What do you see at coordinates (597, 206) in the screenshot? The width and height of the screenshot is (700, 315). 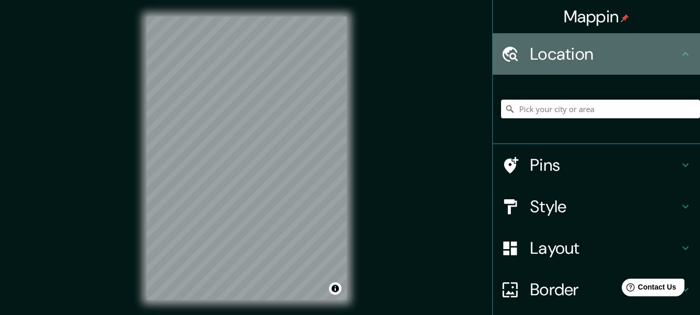 I see `div: Style` at bounding box center [597, 206].